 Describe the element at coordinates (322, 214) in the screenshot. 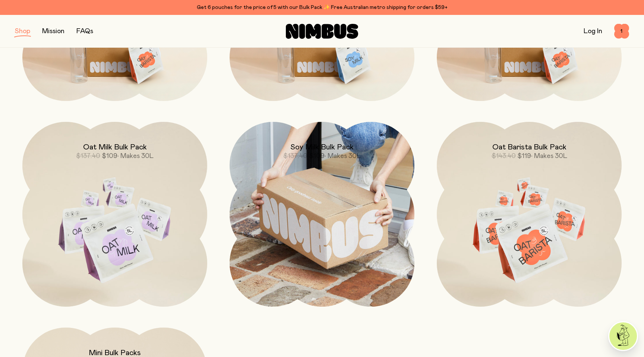

I see `a: Soy Milk Bulk Pack$137.40$109• Makes 30L` at that location.